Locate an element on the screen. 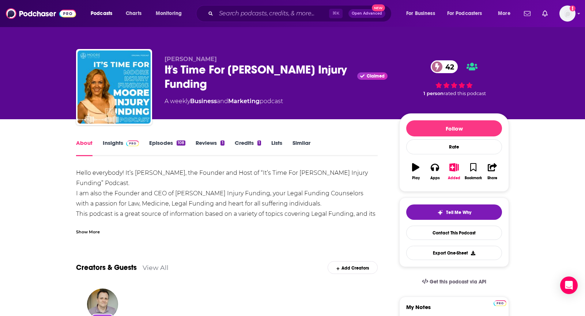 This screenshot has width=585, height=316. a: Episodes108 is located at coordinates (167, 148).